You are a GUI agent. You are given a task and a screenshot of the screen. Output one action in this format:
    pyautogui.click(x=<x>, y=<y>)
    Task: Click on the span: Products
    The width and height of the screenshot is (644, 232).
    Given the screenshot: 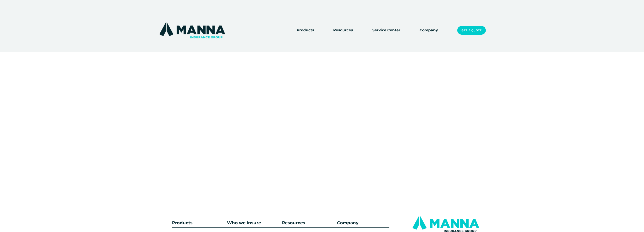 What is the action you would take?
    pyautogui.click(x=305, y=30)
    